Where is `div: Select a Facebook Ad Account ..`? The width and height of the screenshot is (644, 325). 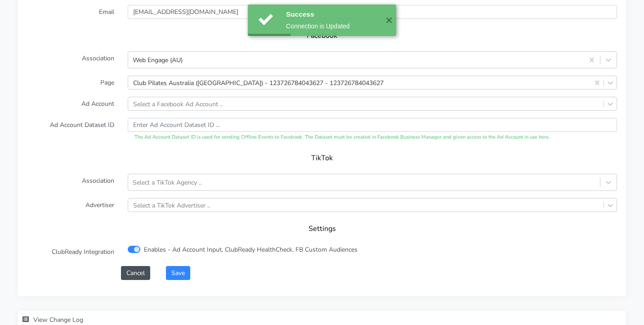
div: Select a Facebook Ad Account .. is located at coordinates (178, 104).